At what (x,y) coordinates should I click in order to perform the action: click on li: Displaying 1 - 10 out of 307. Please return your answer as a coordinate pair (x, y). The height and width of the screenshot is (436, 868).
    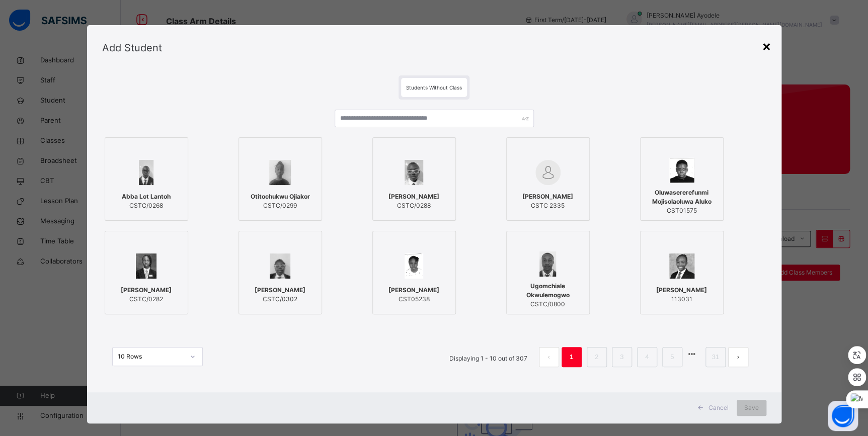
    Looking at the image, I should click on (488, 357).